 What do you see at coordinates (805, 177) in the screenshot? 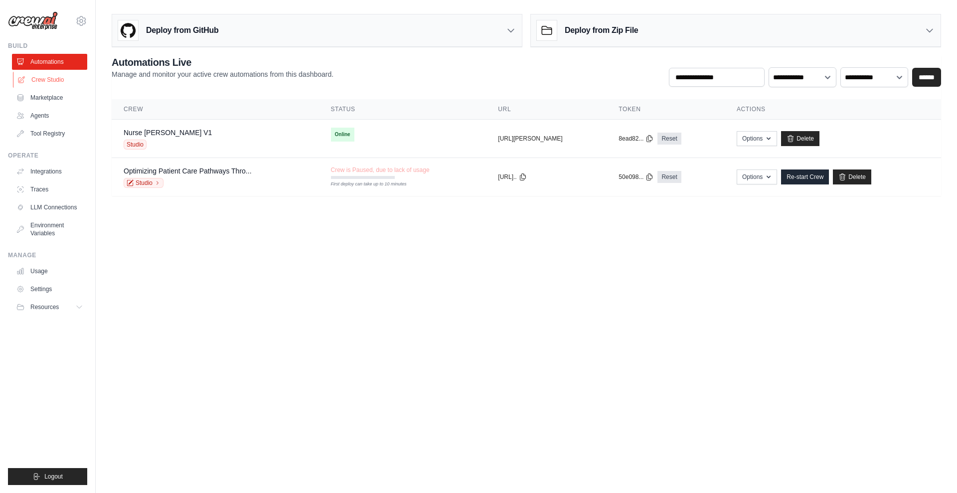
I see `a: Re-start Crew` at bounding box center [805, 177].